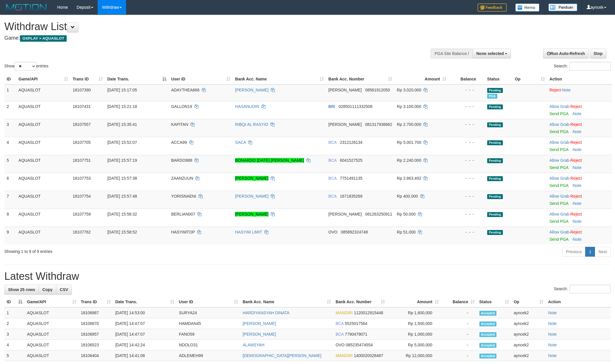 The image size is (615, 364). What do you see at coordinates (421, 79) in the screenshot?
I see `th: Amount: activate to sort column ascending` at bounding box center [421, 79].